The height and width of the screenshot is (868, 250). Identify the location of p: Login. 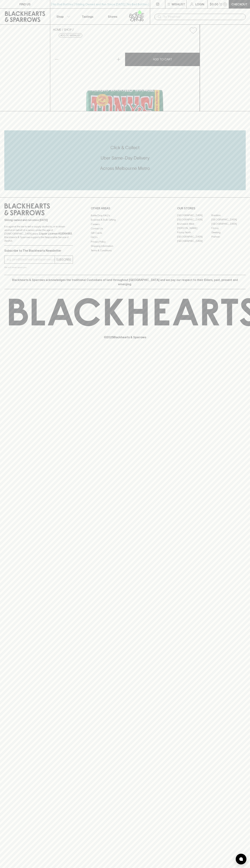
(200, 5).